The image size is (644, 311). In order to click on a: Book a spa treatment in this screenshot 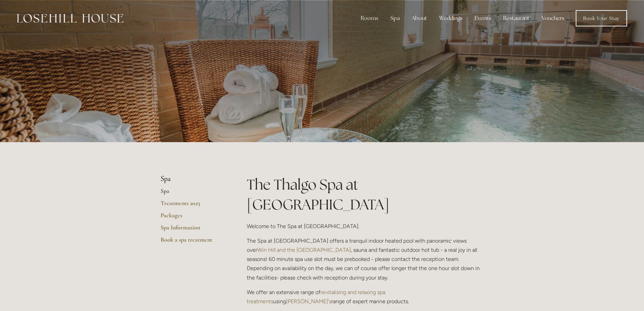, I will do `click(193, 242)`.